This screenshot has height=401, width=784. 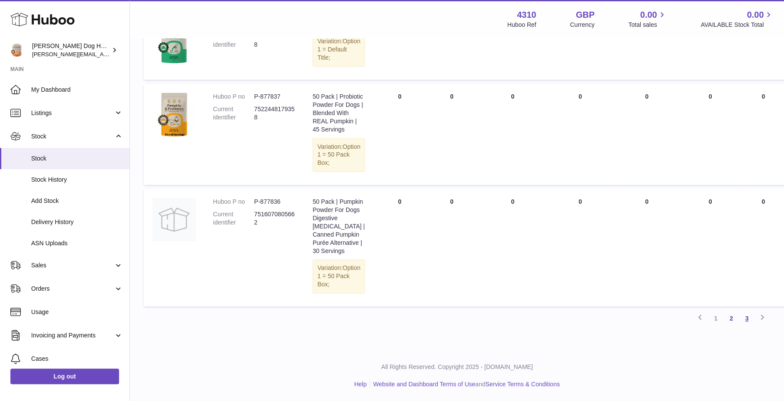 I want to click on dd: 7522448179358, so click(x=274, y=113).